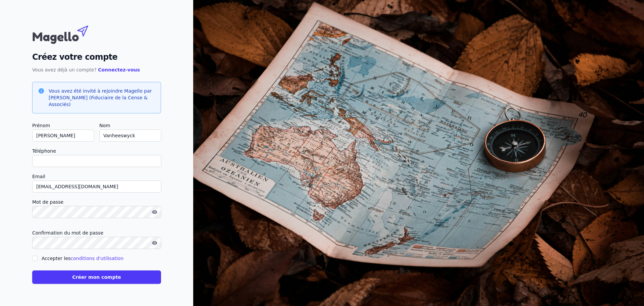 The width and height of the screenshot is (644, 306). I want to click on label: Confirmation du mot de passe, so click(97, 233).